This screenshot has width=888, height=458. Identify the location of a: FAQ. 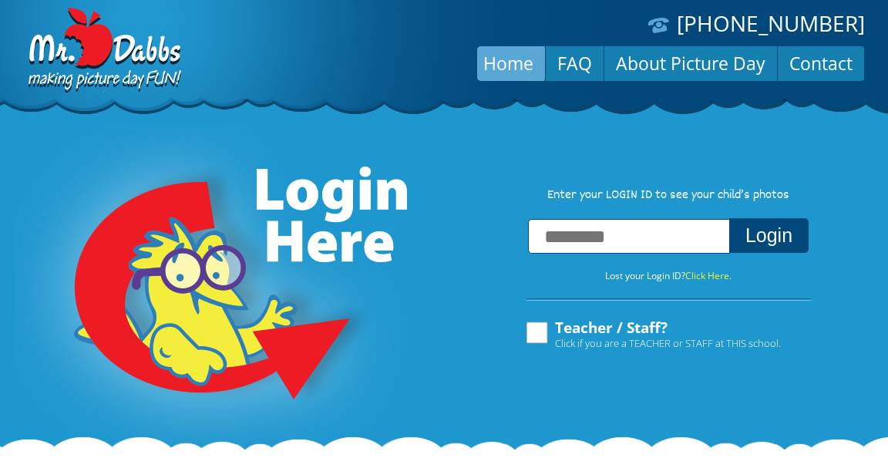
(574, 63).